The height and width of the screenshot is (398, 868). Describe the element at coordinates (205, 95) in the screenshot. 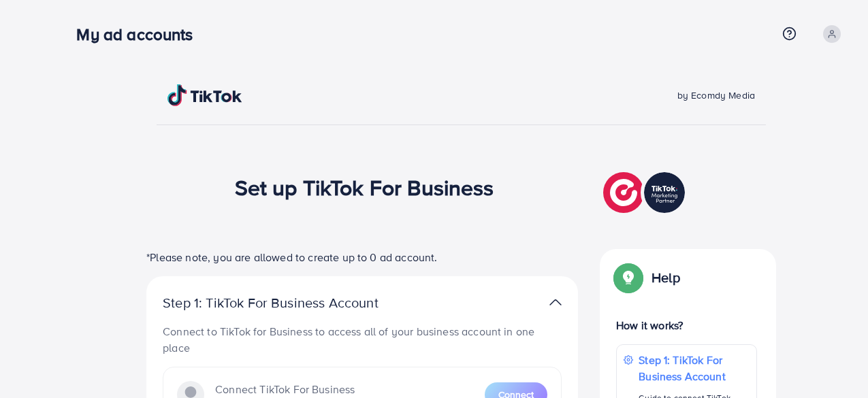

I see `img: TikTok` at that location.